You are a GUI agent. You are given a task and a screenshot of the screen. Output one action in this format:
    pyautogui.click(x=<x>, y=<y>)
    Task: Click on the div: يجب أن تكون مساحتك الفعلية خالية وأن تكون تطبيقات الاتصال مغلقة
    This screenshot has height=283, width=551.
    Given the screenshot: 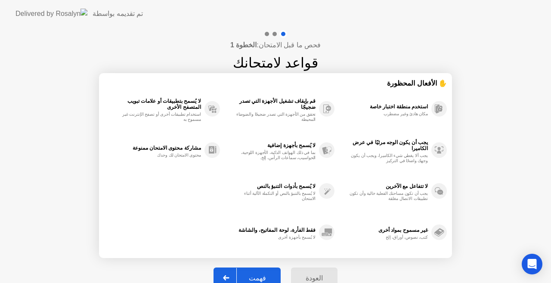 What is the action you would take?
    pyautogui.click(x=387, y=196)
    